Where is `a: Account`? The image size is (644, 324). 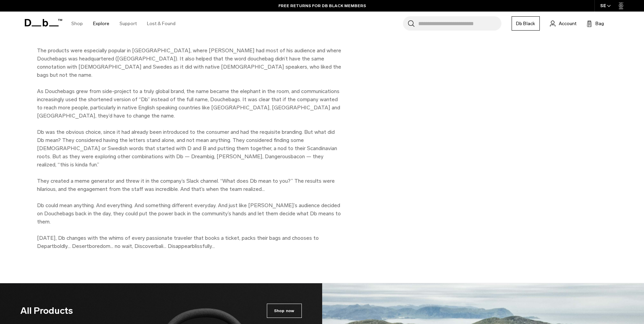
a: Account is located at coordinates (563, 24).